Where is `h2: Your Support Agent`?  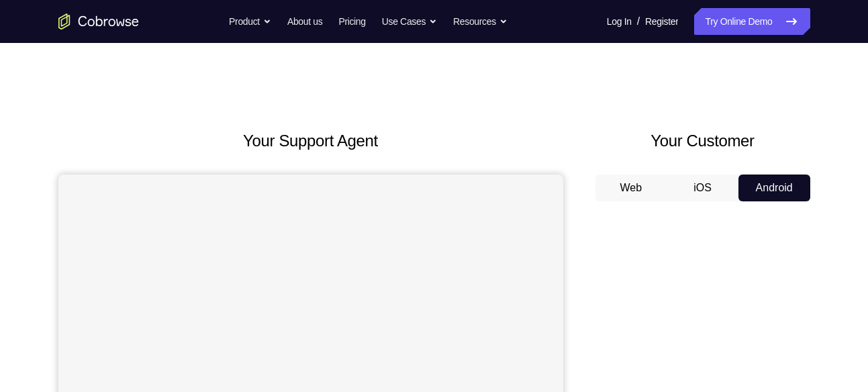
h2: Your Support Agent is located at coordinates (311, 141).